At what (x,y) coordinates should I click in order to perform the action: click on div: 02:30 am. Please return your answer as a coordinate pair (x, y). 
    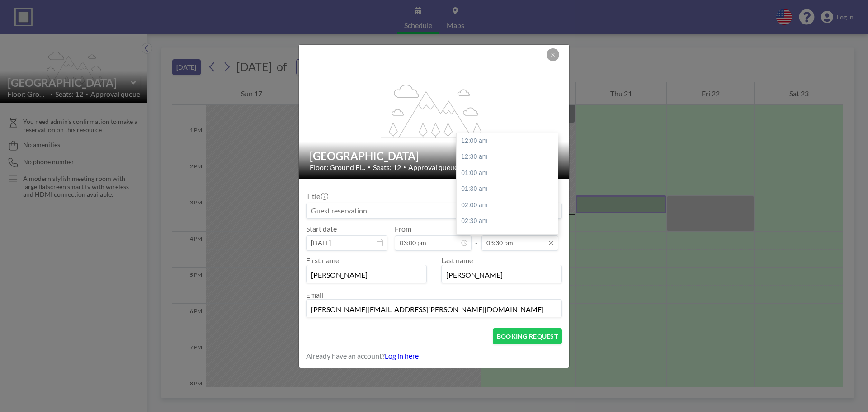
    Looking at the image, I should click on (510, 221).